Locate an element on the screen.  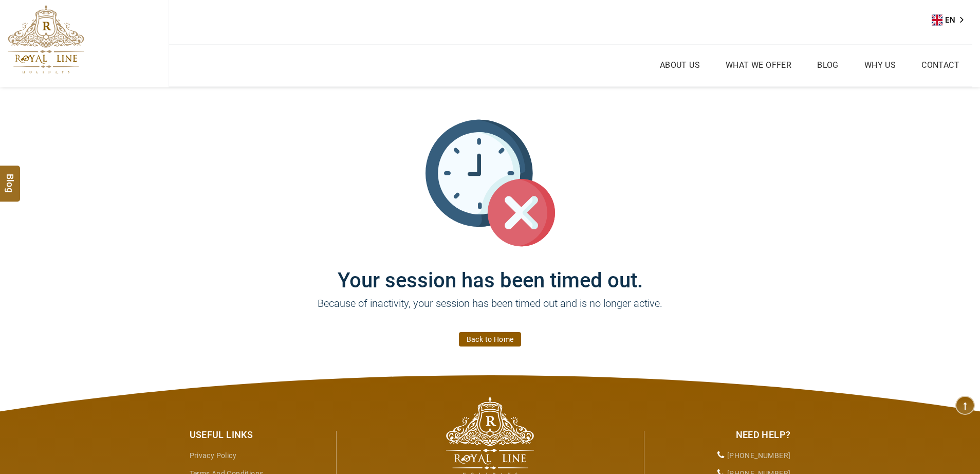
img: session_time_out.svg is located at coordinates (490, 183).